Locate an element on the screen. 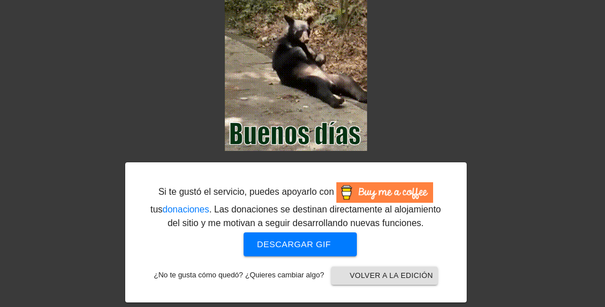 Image resolution: width=605 pixels, height=307 pixels. font: obtener_aplicación is located at coordinates (456, 244).